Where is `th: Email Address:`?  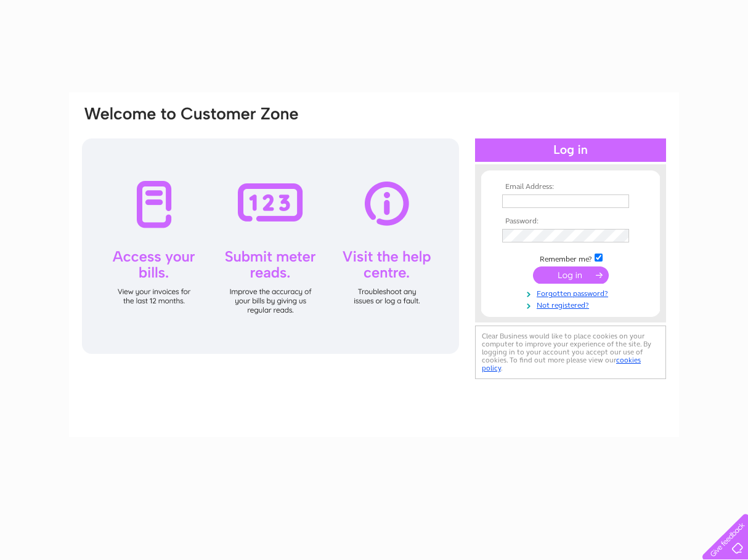
th: Email Address: is located at coordinates (571, 187).